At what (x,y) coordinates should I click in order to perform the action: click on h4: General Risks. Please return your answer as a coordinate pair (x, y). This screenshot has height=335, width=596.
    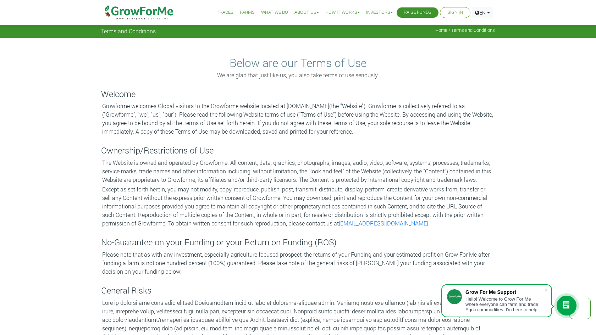
    Looking at the image, I should click on (298, 291).